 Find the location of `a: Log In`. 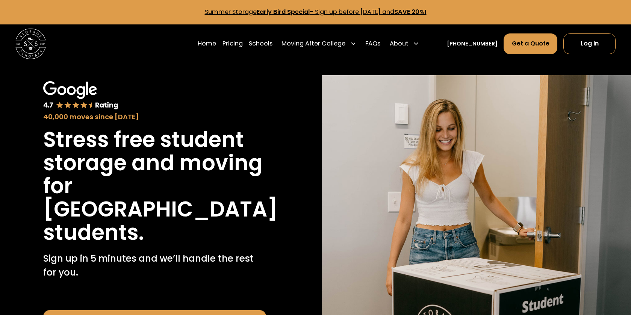

a: Log In is located at coordinates (589, 44).